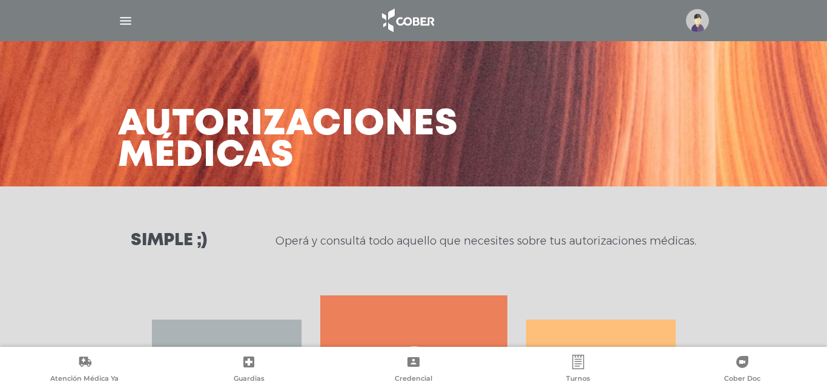  Describe the element at coordinates (578, 380) in the screenshot. I see `span: Turnos` at that location.